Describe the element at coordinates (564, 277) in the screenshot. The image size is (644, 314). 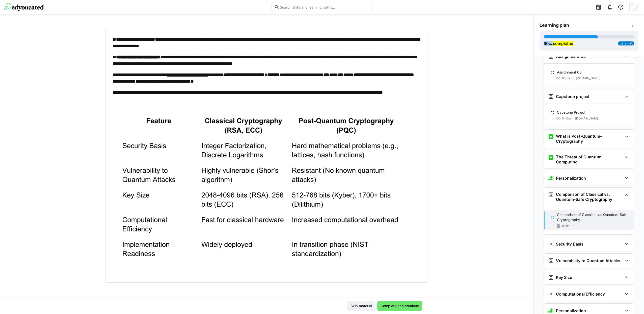
I see `h3: Key Size` at that location.